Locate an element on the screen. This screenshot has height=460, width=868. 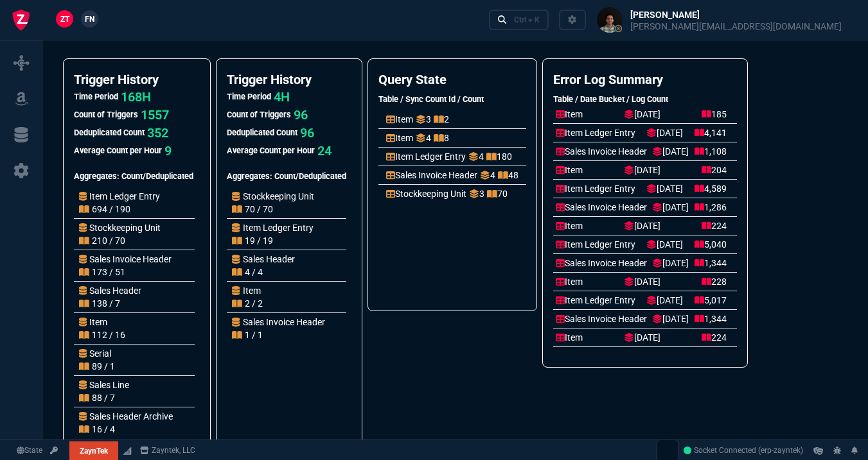
span: ZT is located at coordinates (65, 19).